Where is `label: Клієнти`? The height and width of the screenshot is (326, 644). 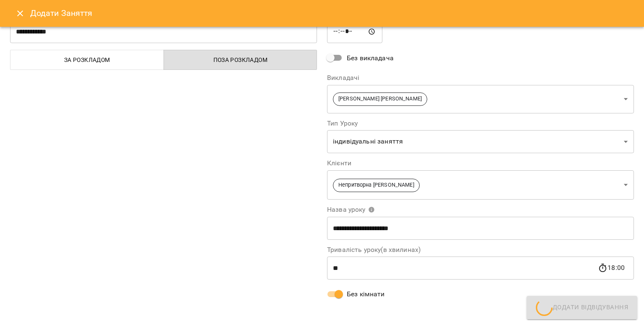 label: Клієнти is located at coordinates (481, 163).